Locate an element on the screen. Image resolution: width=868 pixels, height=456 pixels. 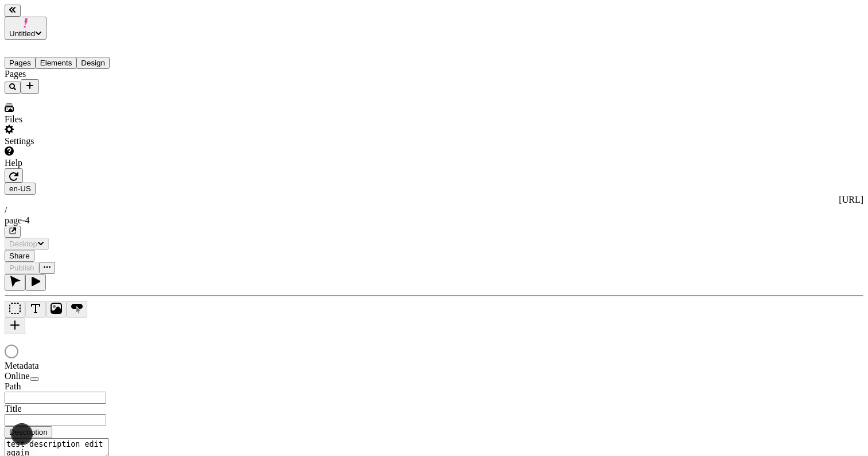
button: Share is located at coordinates (19, 256).